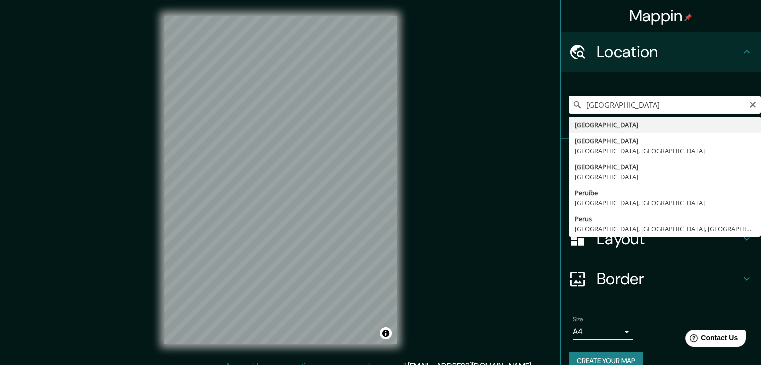 Image resolution: width=761 pixels, height=365 pixels. I want to click on div: Style, so click(661, 199).